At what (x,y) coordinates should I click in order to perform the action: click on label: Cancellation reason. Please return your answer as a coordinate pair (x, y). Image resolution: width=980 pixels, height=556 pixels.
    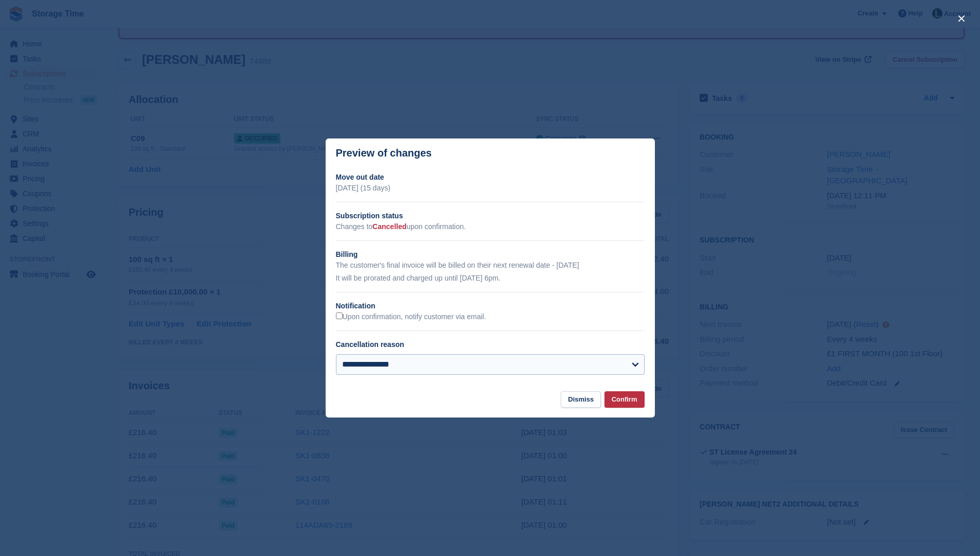
    Looking at the image, I should click on (370, 344).